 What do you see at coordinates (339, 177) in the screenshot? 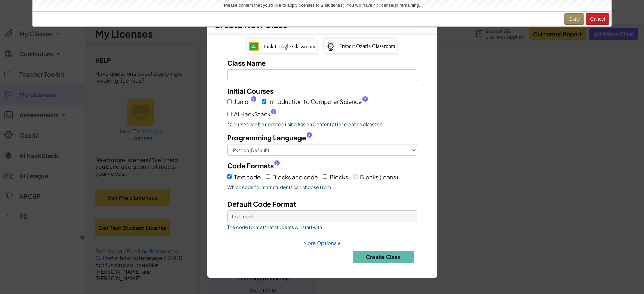
I see `span: Blocks` at bounding box center [339, 177].